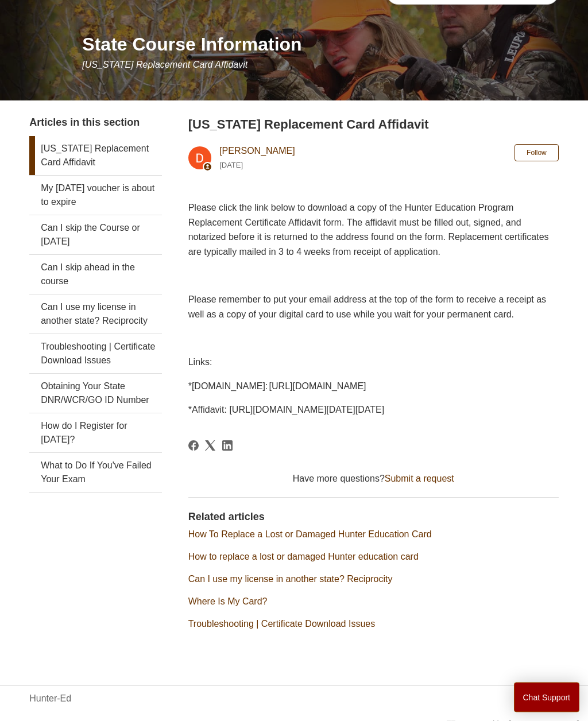 Image resolution: width=588 pixels, height=721 pixels. I want to click on a: Facebook, so click(194, 446).